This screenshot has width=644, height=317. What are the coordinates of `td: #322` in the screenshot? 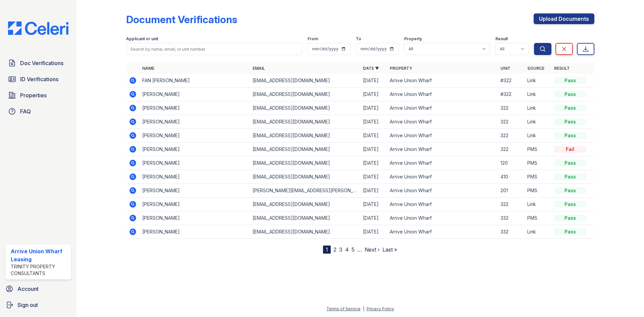 It's located at (511, 95).